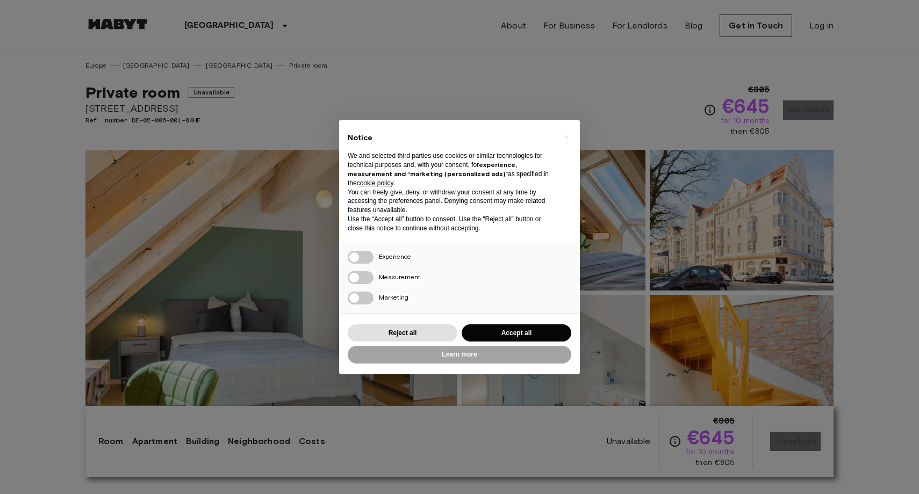  Describe the element at coordinates (393, 297) in the screenshot. I see `span: Marketing` at that location.